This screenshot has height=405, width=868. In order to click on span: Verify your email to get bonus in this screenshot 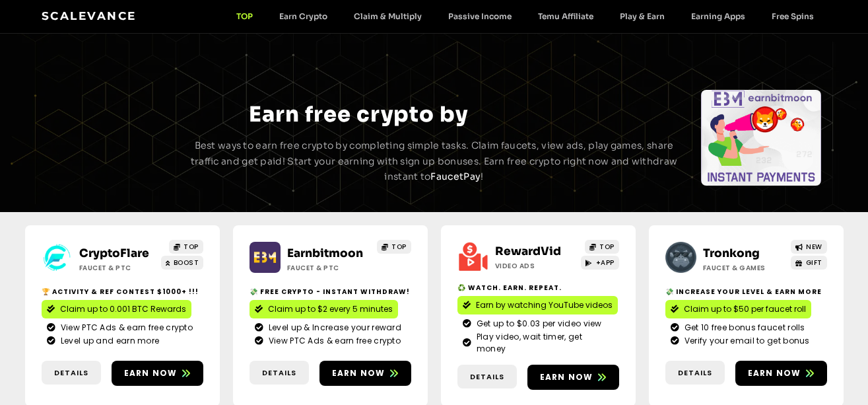, I will do `click(745, 340)`.